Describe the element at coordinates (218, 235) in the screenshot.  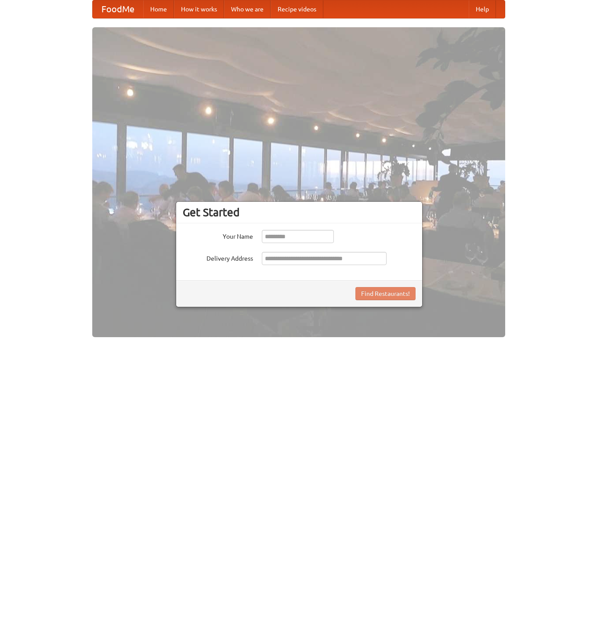
I see `label: Your Name` at that location.